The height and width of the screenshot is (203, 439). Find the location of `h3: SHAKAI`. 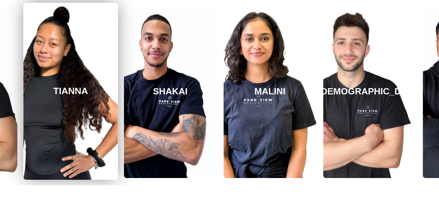

h3: SHAKAI is located at coordinates (170, 91).